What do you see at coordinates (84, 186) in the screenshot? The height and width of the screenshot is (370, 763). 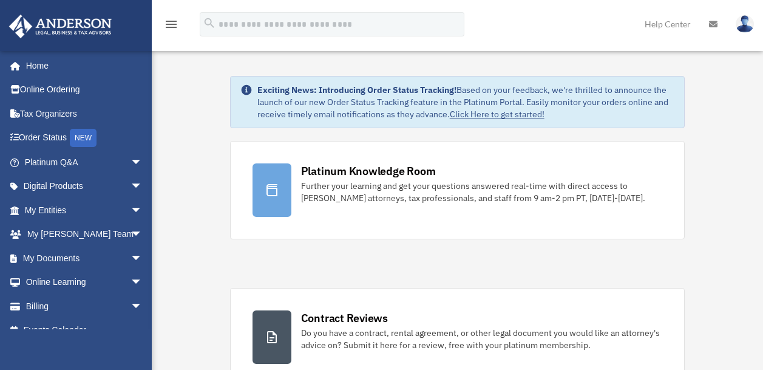 I see `a: Digital Productsarrow_drop_down` at bounding box center [84, 186].